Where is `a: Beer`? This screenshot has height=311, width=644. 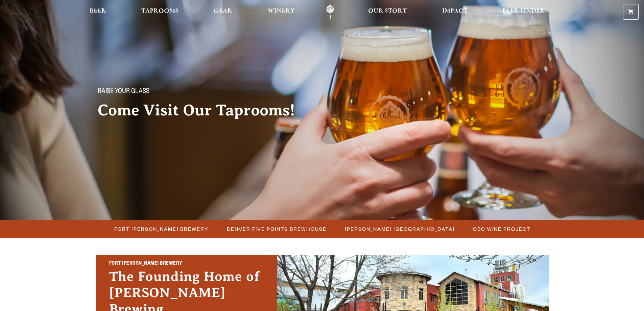
a: Beer is located at coordinates (98, 12).